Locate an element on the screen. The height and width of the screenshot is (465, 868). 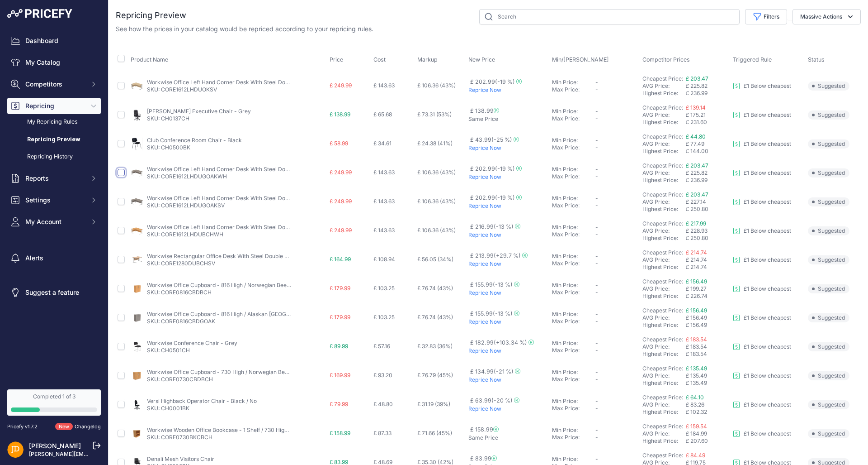
span: £ 231.60 is located at coordinates (697, 122).